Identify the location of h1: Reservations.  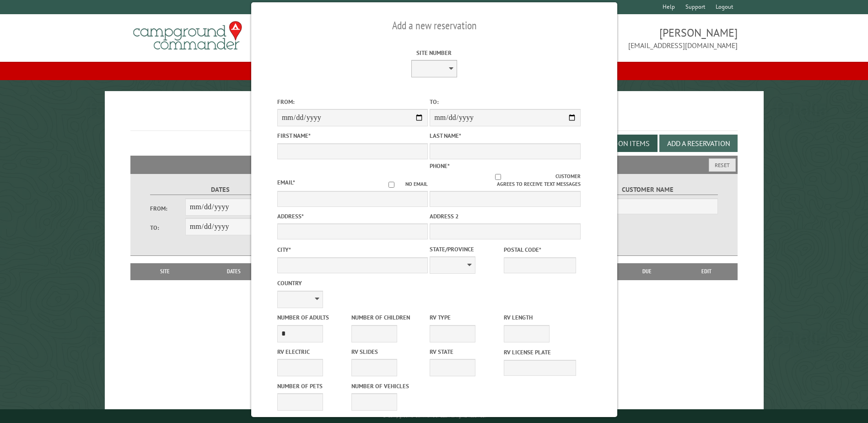
(434, 118).